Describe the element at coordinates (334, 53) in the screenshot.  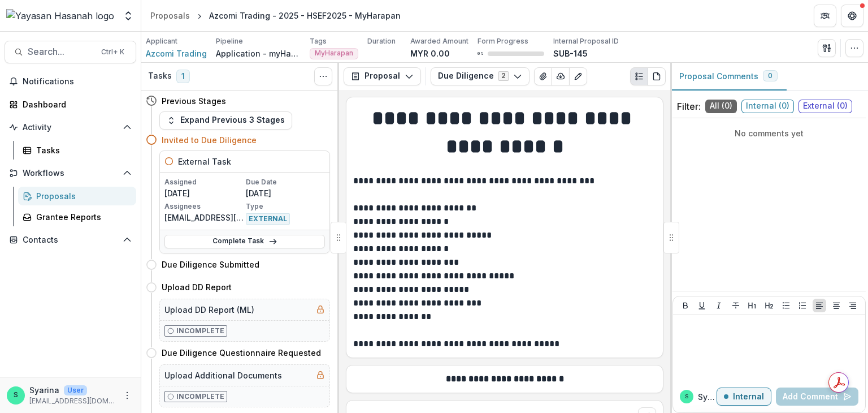
I see `span: MyHarapan` at that location.